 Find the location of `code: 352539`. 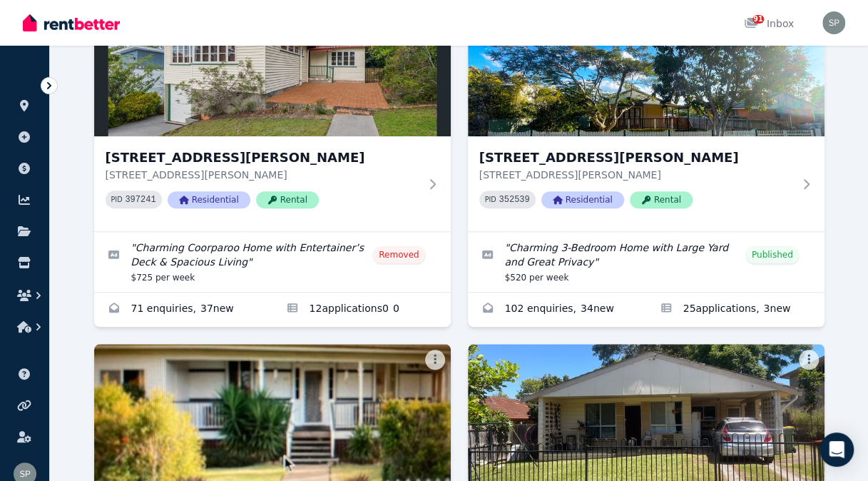

code: 352539 is located at coordinates (514, 200).